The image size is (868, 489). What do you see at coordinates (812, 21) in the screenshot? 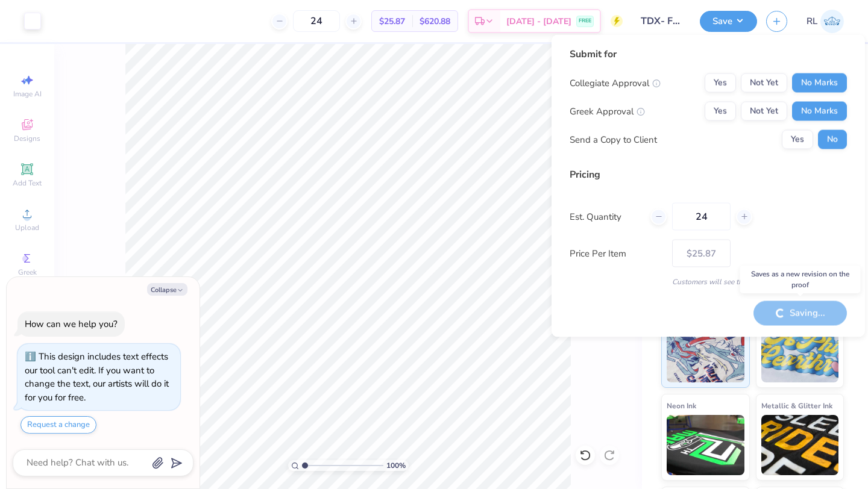
I see `span: RL` at bounding box center [812, 21].